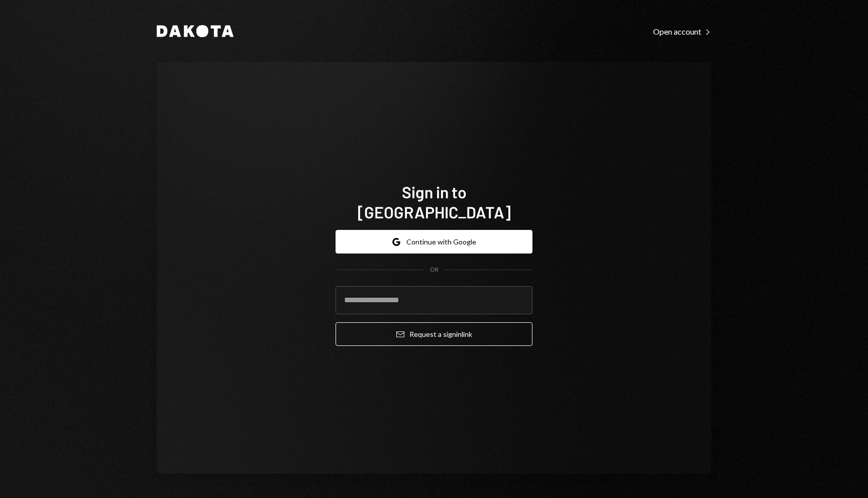 The image size is (868, 498). I want to click on button: Continue with Google, so click(434, 242).